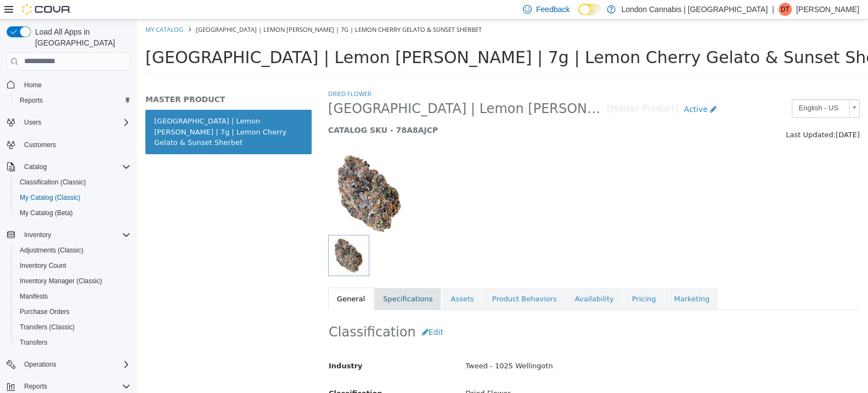 This screenshot has height=393, width=868. What do you see at coordinates (73, 296) in the screenshot?
I see `span: Manifests` at bounding box center [73, 296].